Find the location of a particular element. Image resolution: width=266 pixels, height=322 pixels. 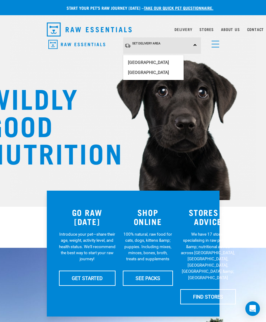

p: Introduce your pet—share their age, weight, activity level, and health status. We'll recommend th... is located at coordinates (87, 247).